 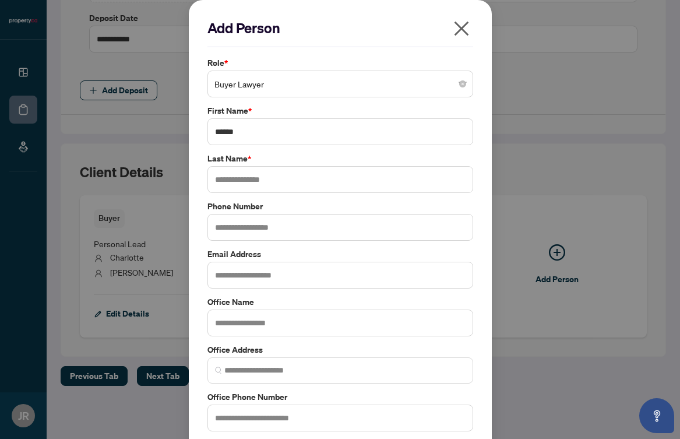 I want to click on h2: Add Person, so click(x=340, y=28).